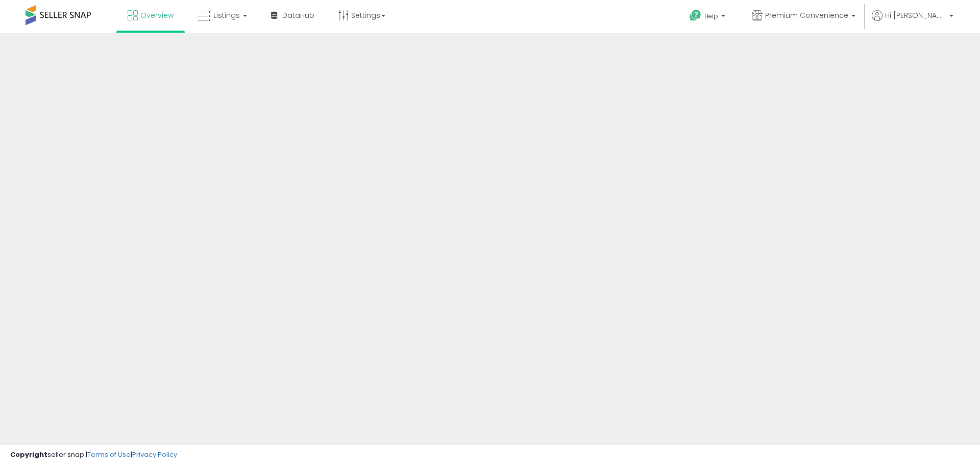 This screenshot has width=980, height=465. I want to click on span: Premium Convenience, so click(806, 15).